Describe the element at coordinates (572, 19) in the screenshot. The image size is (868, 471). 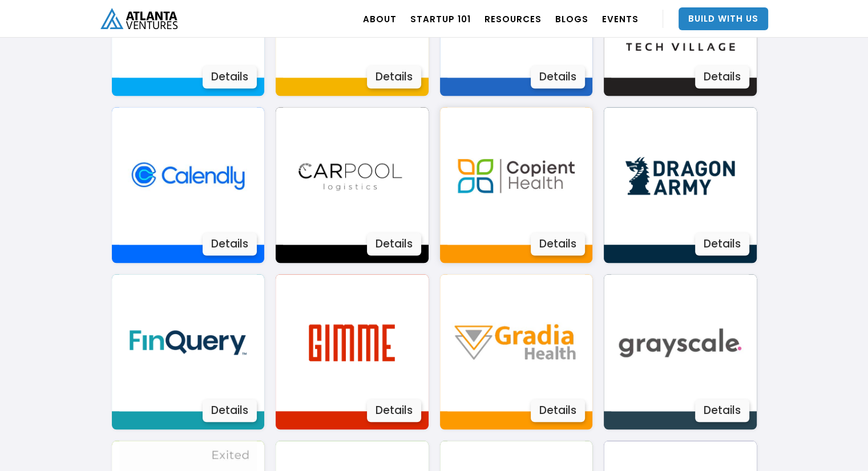
I see `a: BLOGS` at that location.